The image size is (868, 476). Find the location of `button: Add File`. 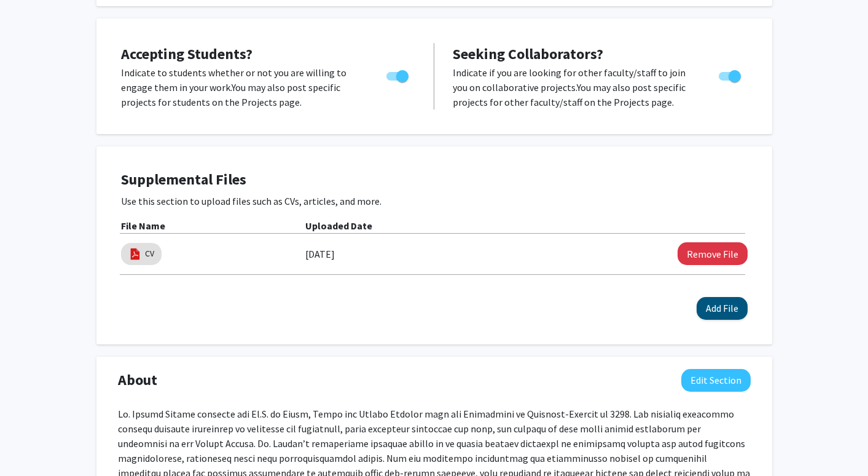

button: Add File is located at coordinates (722, 308).